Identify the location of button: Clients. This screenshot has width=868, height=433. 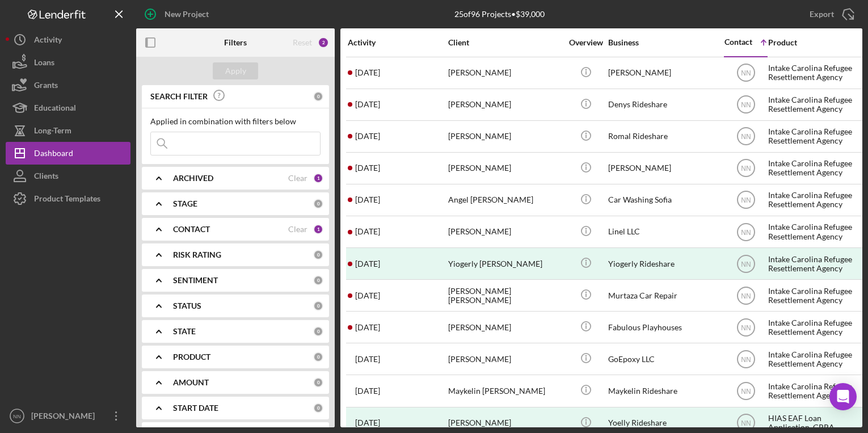
(68, 176).